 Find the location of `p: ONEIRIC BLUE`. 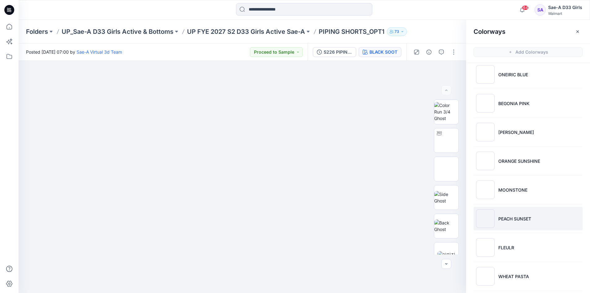

p: ONEIRIC BLUE is located at coordinates (514, 74).